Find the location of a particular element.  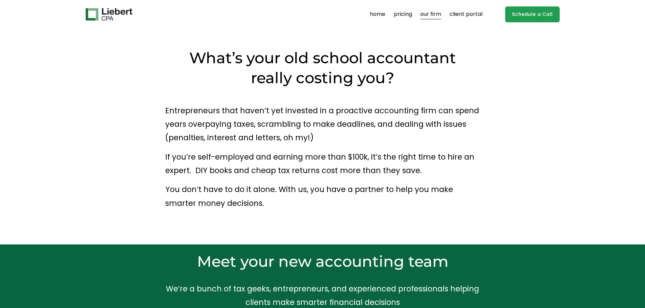

p: Entrepreneurs that haven’t yet invested in a proactive accounting firm can spend years overpaying... is located at coordinates (323, 124).